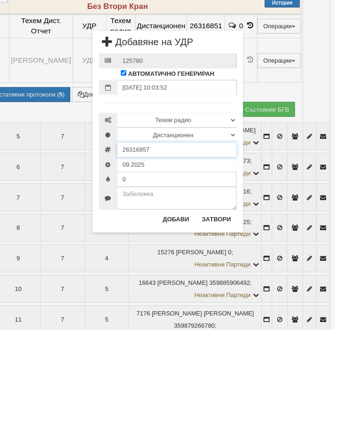  Describe the element at coordinates (234, 309) in the screenshot. I see `button: Затвори` at that location.